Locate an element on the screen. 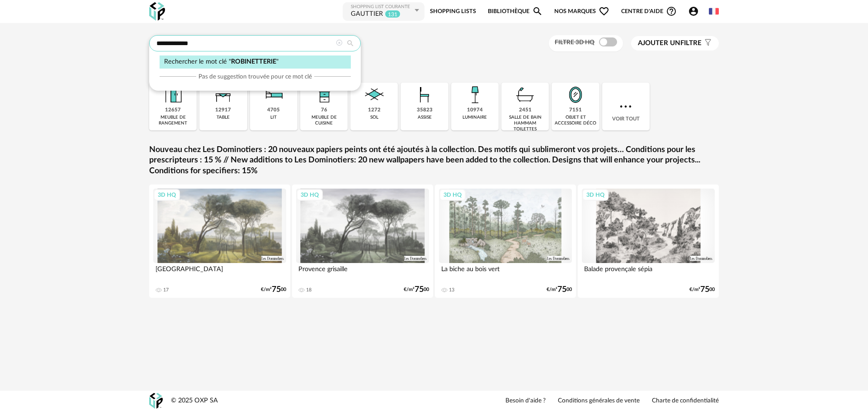 The width and height of the screenshot is (868, 411). img: fr is located at coordinates (714, 11).